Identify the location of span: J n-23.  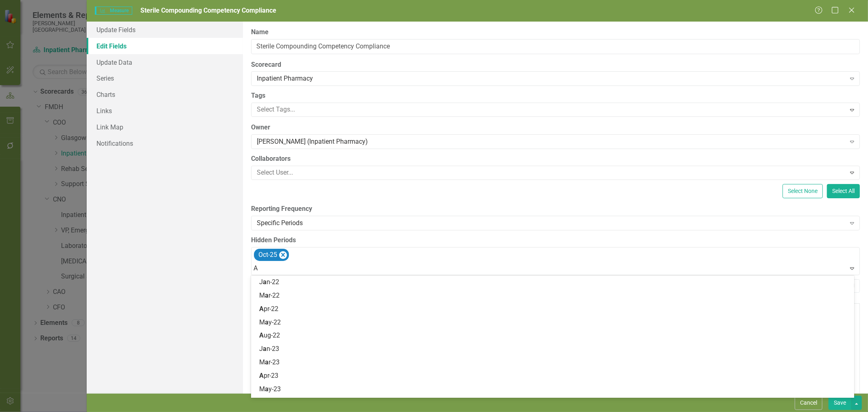
(269, 348).